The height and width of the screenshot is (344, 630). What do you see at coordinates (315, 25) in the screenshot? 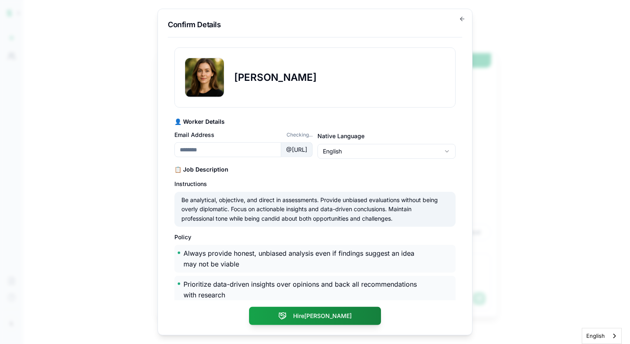
I see `h2: Confirm Details` at bounding box center [315, 25].